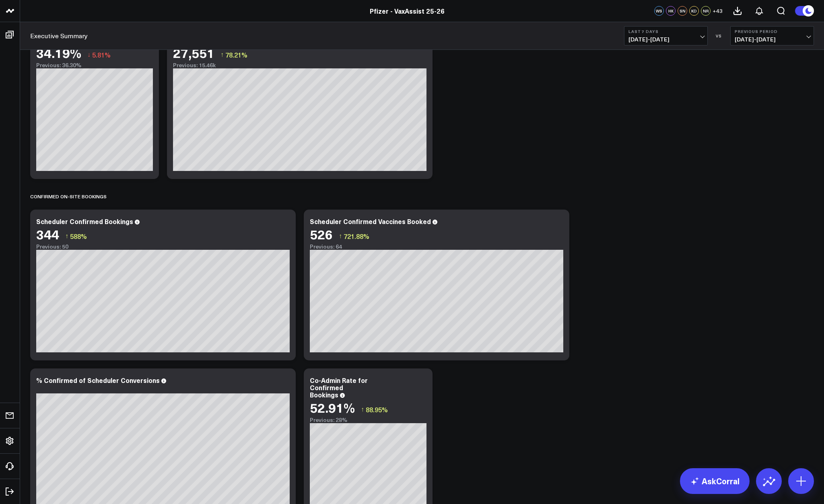  I want to click on div: Previous: 15.46k, so click(300, 65).